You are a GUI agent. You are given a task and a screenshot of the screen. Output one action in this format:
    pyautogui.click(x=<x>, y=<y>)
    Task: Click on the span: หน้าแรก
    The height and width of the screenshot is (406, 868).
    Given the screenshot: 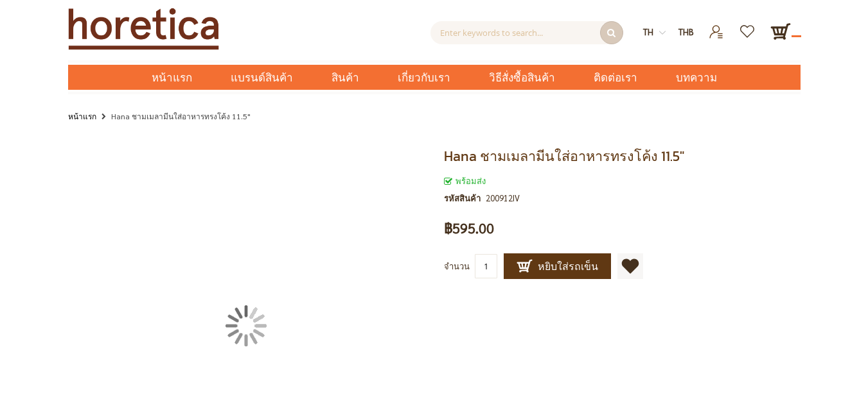 What is the action you would take?
    pyautogui.click(x=171, y=78)
    